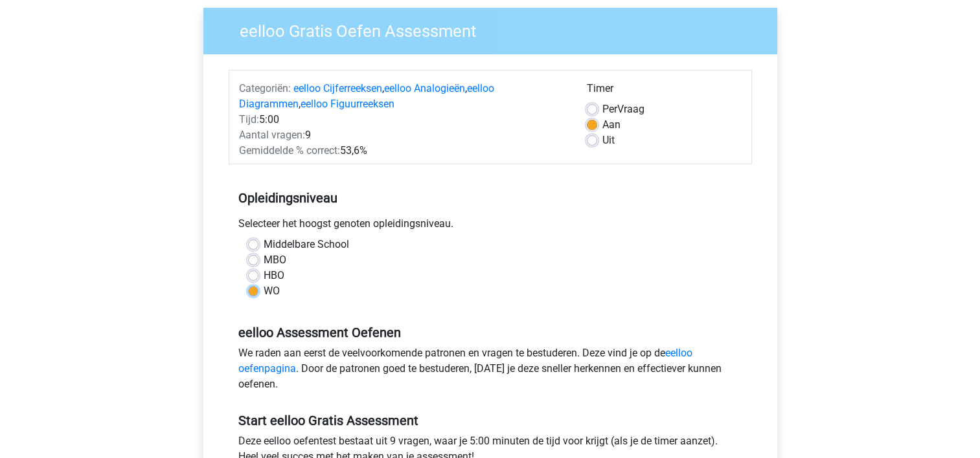  I want to click on a: eelloo Cijferreeksen, so click(338, 88).